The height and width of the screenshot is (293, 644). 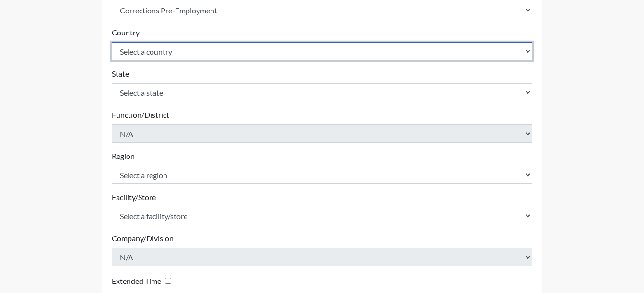 I want to click on label: Company/Division, so click(x=142, y=239).